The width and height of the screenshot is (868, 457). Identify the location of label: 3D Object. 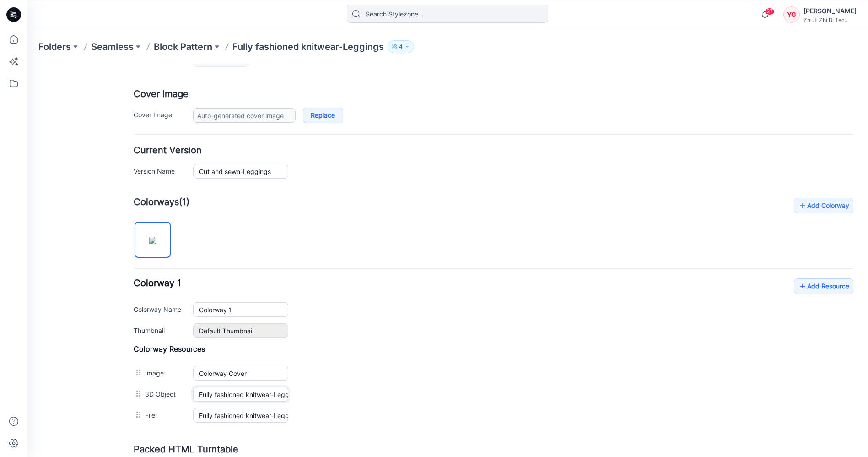
(137, 330).